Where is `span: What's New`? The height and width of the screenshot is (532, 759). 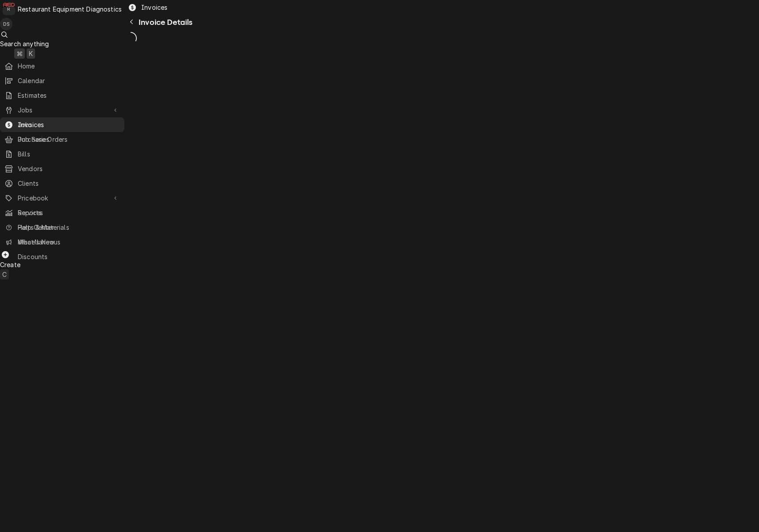 span: What's New is located at coordinates (69, 242).